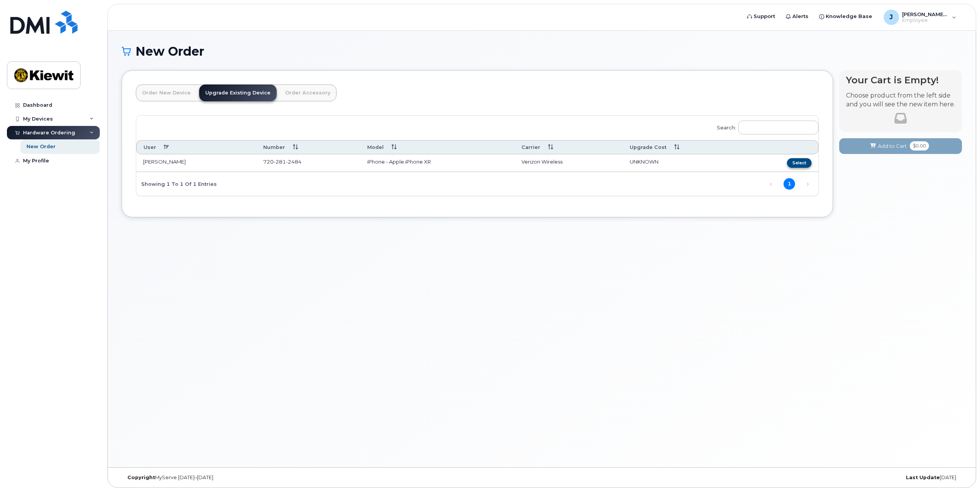  Describe the element at coordinates (308, 147) in the screenshot. I see `th: Number: activate to sort column ascending` at that location.